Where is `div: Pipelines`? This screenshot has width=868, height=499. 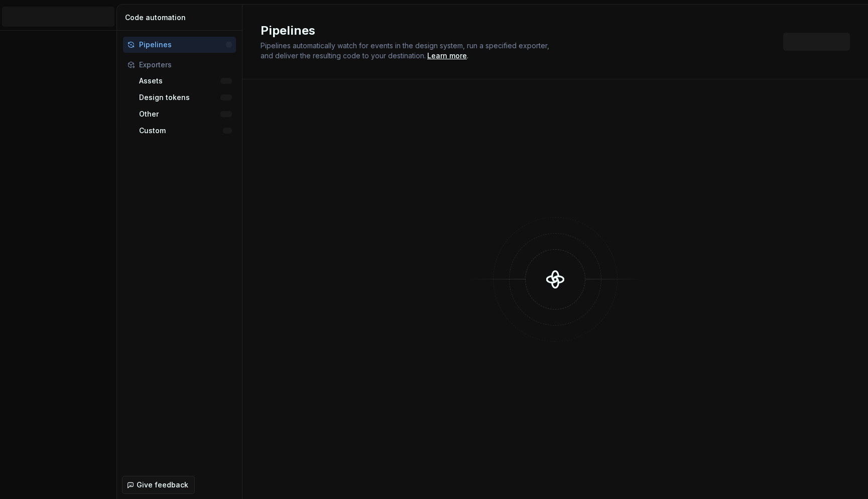
div: Pipelines is located at coordinates (182, 44).